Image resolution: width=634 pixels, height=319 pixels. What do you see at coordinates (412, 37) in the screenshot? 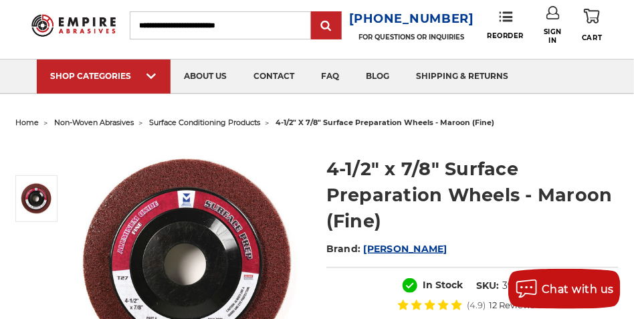
I see `p: FOR QUESTIONS OR INQUIRIES` at bounding box center [412, 37].